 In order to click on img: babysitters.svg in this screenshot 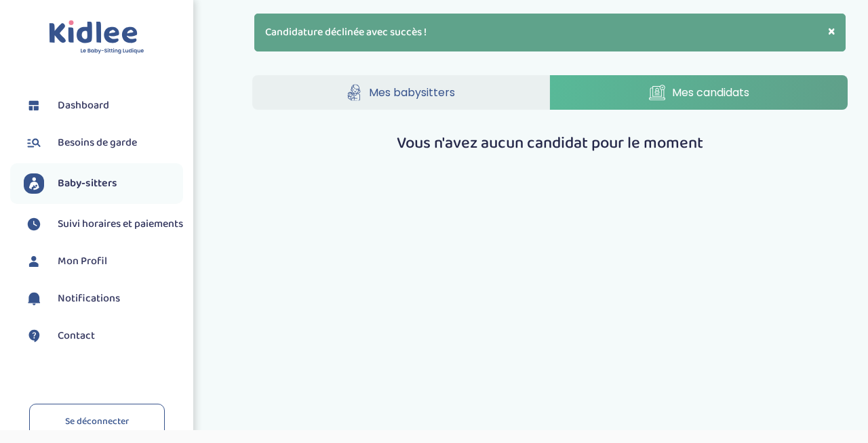, I will do `click(34, 184)`.